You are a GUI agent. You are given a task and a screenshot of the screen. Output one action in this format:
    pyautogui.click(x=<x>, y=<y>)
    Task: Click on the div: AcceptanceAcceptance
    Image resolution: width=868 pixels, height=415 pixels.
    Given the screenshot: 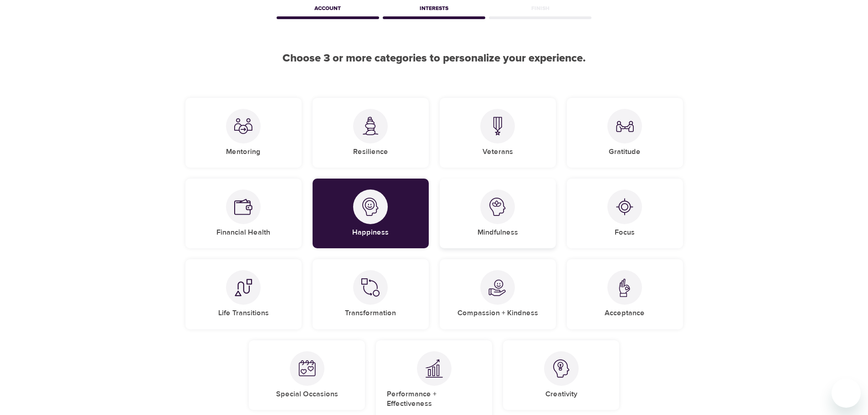 What is the action you would take?
    pyautogui.click(x=624, y=294)
    